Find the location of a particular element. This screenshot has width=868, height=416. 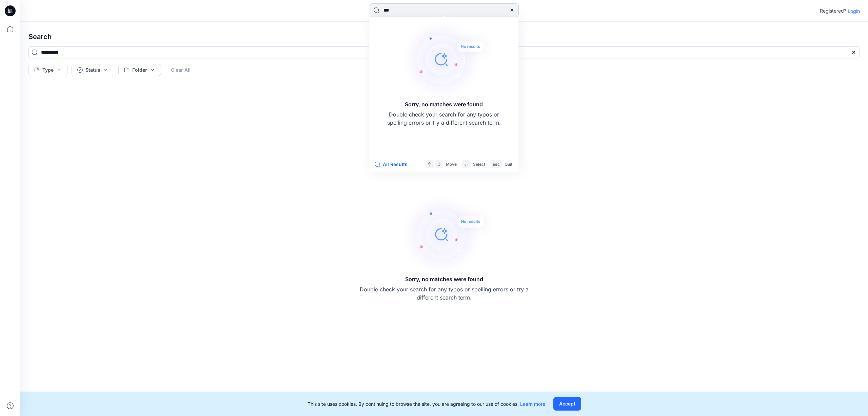

p: Move is located at coordinates (451, 164).